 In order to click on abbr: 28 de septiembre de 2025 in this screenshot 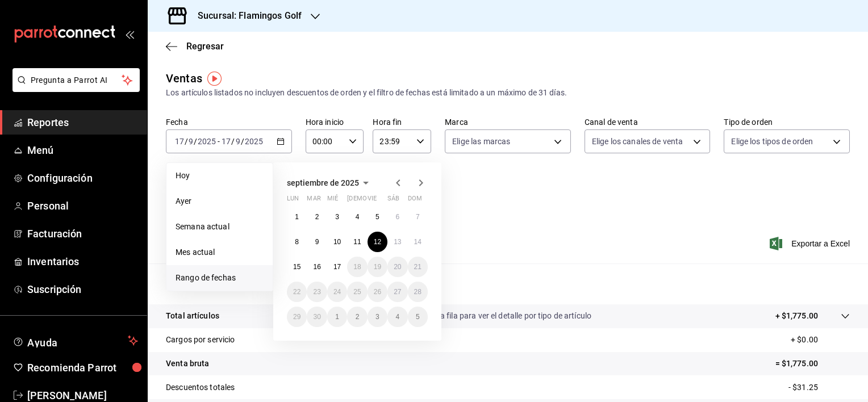, I will do `click(418, 292)`.